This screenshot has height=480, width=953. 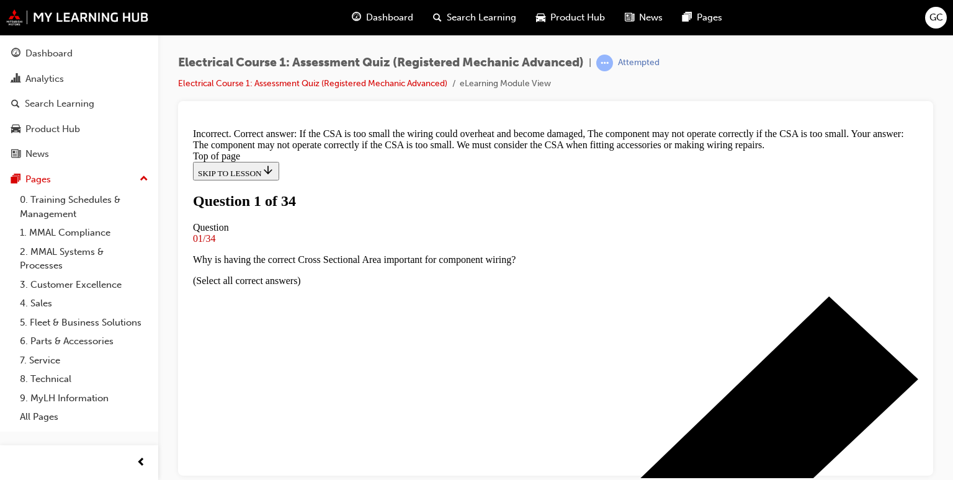 What do you see at coordinates (643, 17) in the screenshot?
I see `a: news-iconNews` at bounding box center [643, 17].